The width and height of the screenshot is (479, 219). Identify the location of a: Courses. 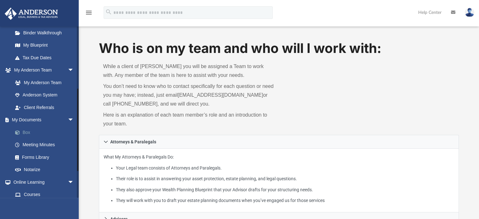
(44, 195).